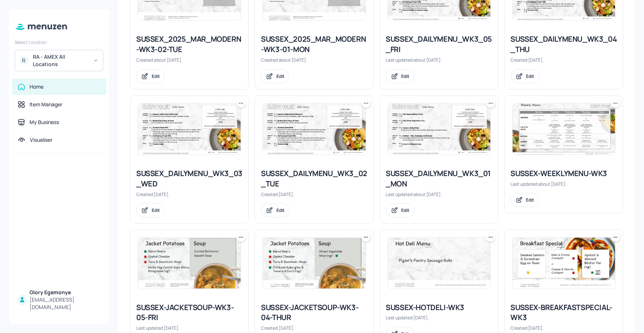 The image size is (644, 333). I want to click on div: Item Manager, so click(46, 105).